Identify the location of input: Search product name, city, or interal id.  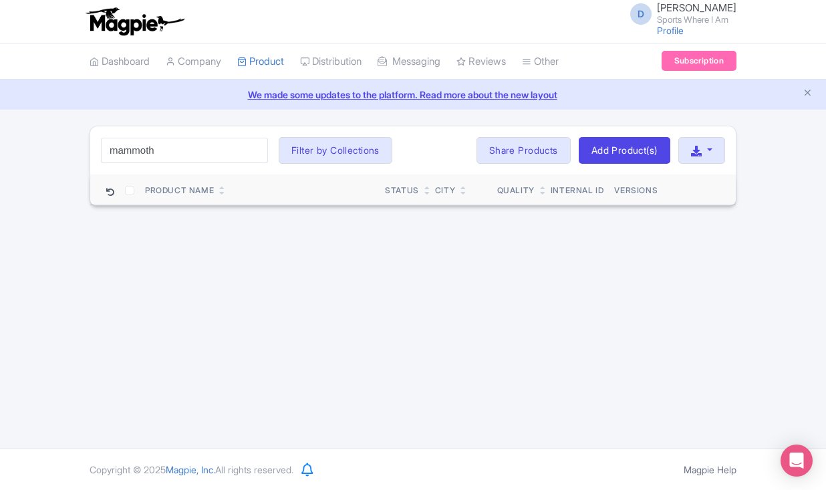
(184, 150).